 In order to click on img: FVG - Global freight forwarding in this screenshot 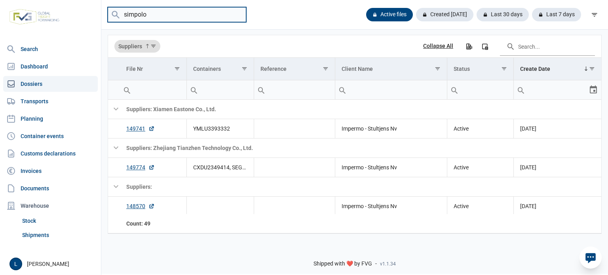, I will do `click(34, 17)`.